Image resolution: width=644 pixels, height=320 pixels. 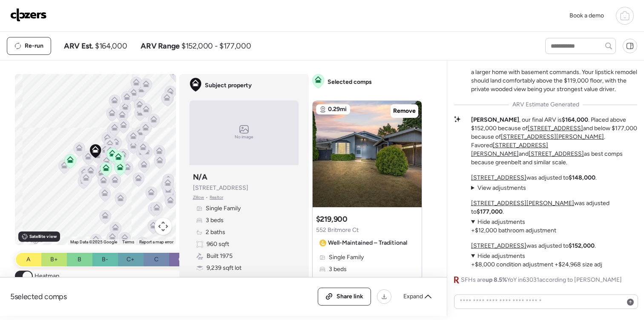 What do you see at coordinates (367, 243) in the screenshot?
I see `span: Well-Maintained – Traditional` at bounding box center [367, 243].